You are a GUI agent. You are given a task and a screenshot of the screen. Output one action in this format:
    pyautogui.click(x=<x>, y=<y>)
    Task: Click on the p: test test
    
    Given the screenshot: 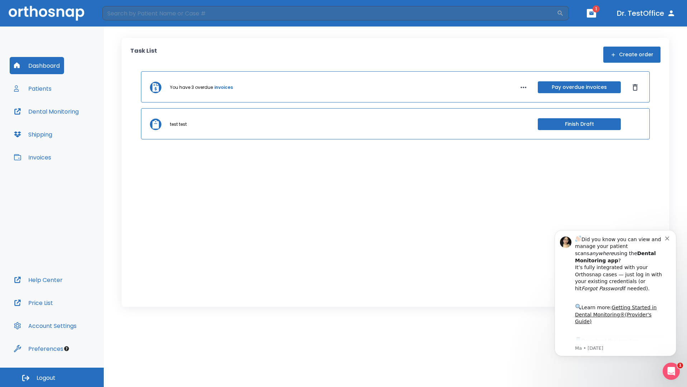 What is the action you would take?
    pyautogui.click(x=178, y=124)
    